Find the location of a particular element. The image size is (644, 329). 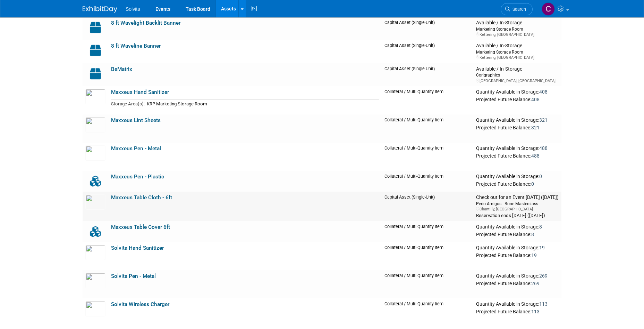

a: Maxxeus Pen - Plastic is located at coordinates (137, 176).